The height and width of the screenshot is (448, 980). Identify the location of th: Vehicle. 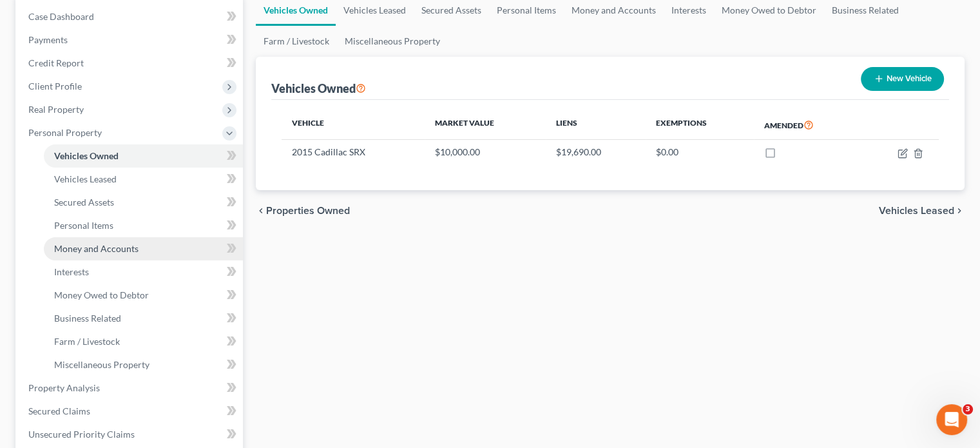
(353, 125).